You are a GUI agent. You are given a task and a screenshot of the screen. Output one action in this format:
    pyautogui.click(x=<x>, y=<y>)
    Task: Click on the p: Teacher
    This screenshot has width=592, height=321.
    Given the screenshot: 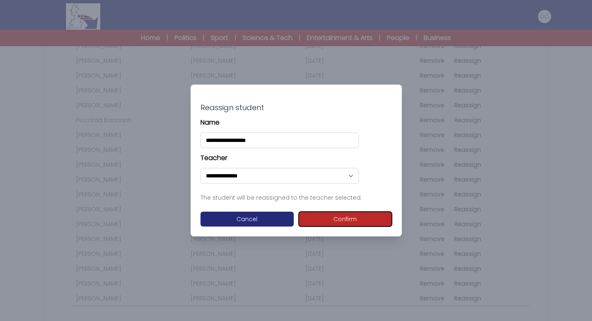 What is the action you would take?
    pyautogui.click(x=296, y=158)
    